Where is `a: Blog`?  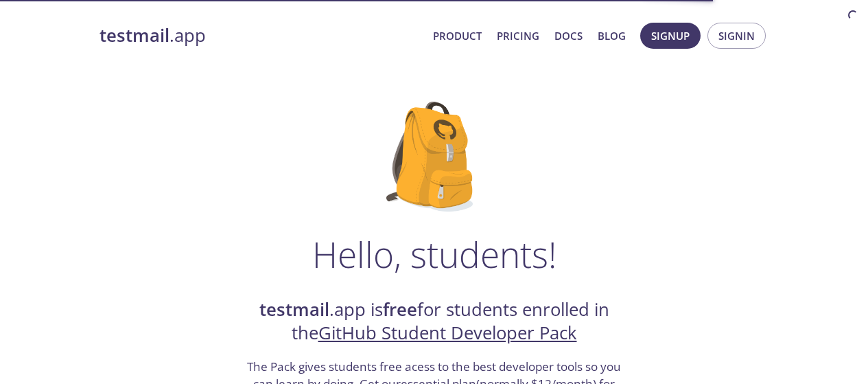 a: Blog is located at coordinates (611, 36).